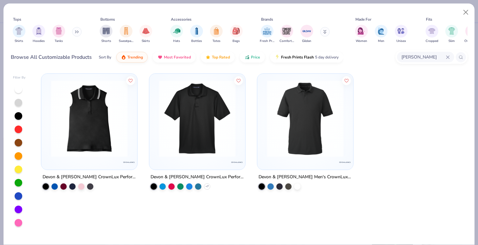 The width and height of the screenshot is (478, 245). Describe the element at coordinates (19, 78) in the screenshot. I see `div: Filter By` at that location.